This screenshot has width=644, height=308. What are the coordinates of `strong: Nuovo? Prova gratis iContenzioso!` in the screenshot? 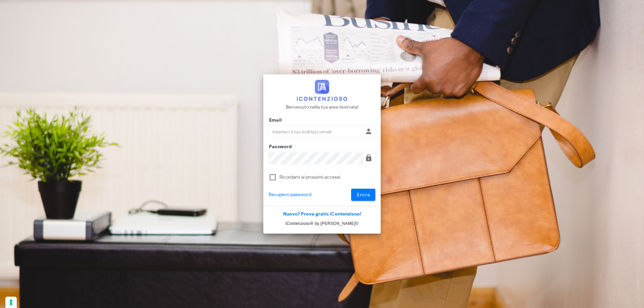 It's located at (322, 214).